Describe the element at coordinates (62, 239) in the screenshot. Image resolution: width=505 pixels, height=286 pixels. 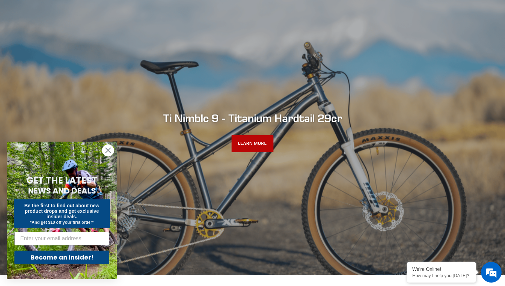
I see `input: Enter your email address` at that location.